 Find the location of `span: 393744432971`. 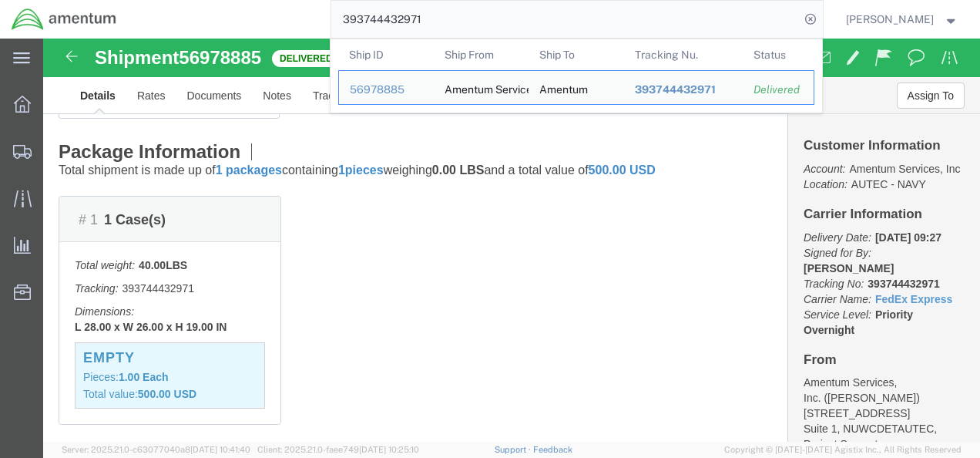

span: 393744432971 is located at coordinates (674, 90).